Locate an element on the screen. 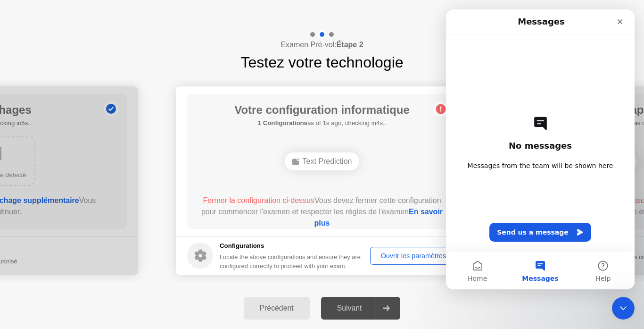 The width and height of the screenshot is (644, 329). button: Messages is located at coordinates (94, 261).